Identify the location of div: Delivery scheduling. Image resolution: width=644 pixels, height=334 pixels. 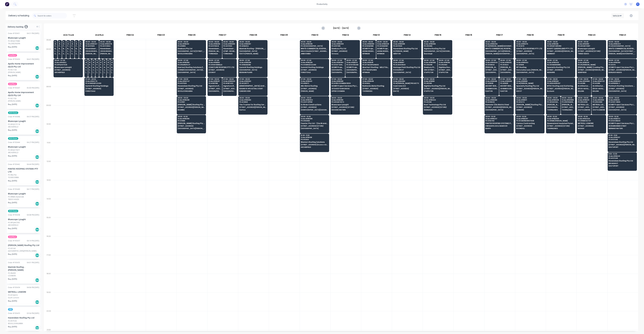
(19, 15).